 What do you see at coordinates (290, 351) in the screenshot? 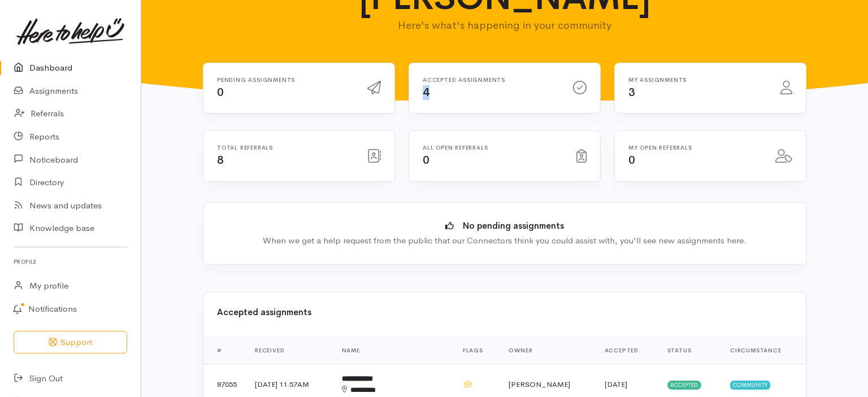
I see `th: Received` at bounding box center [290, 351].